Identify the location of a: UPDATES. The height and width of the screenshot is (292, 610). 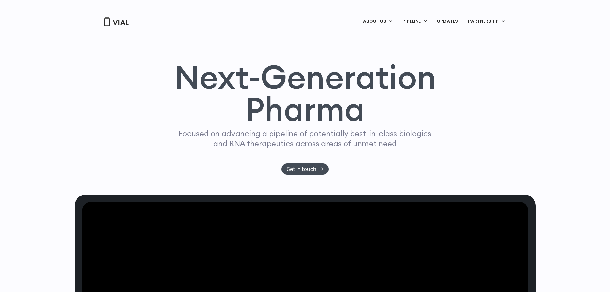
(448, 21).